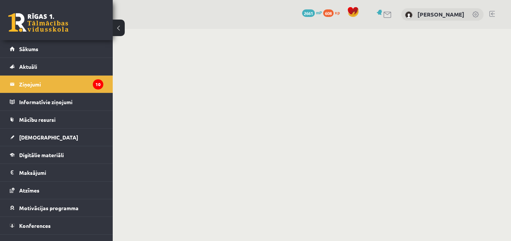  What do you see at coordinates (41, 155) in the screenshot?
I see `span: Digitālie materiāli` at bounding box center [41, 155].